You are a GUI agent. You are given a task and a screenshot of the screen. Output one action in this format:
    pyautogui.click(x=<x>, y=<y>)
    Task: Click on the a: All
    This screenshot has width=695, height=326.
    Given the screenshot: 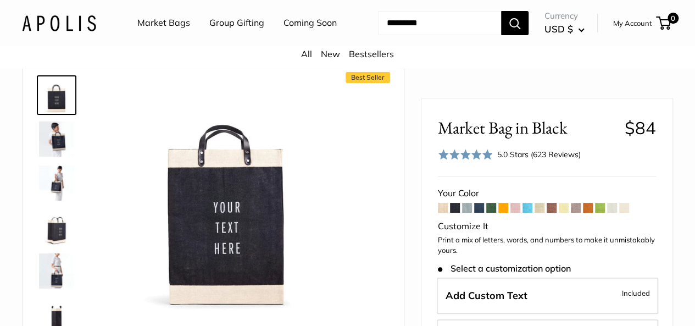 What is the action you would take?
    pyautogui.click(x=307, y=54)
    